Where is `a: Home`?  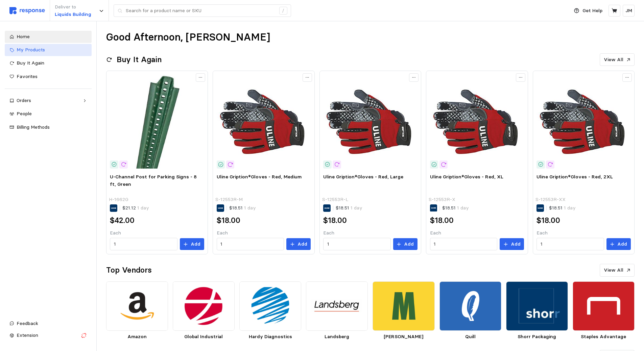
a: Home is located at coordinates (48, 37).